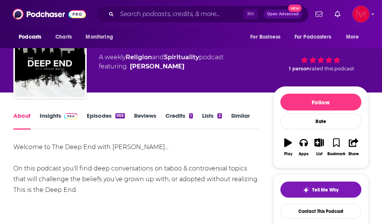 The width and height of the screenshot is (382, 224). I want to click on span: New, so click(295, 8).